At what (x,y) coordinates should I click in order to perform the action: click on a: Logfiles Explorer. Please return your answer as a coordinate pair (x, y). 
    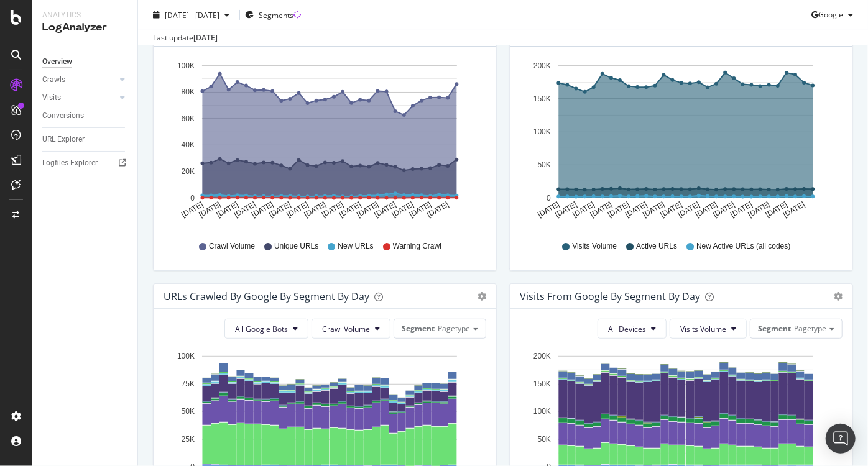
    Looking at the image, I should click on (85, 163).